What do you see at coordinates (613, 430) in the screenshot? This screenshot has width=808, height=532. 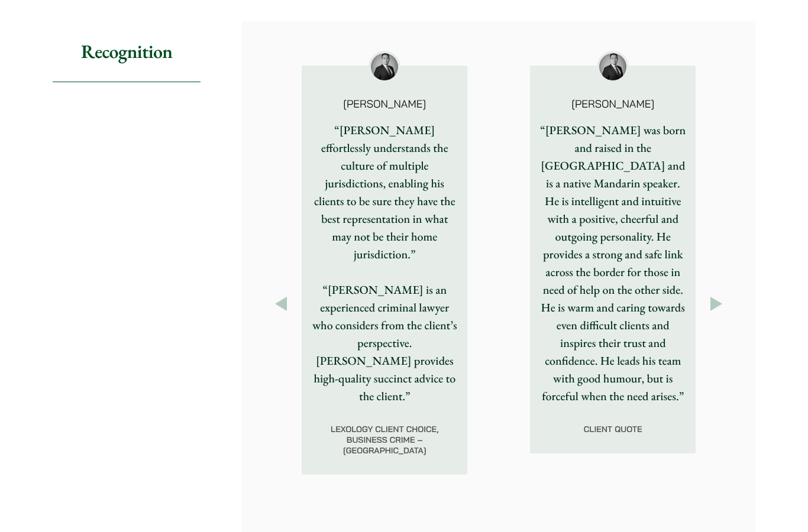 I see `div: Client quote` at bounding box center [613, 430].